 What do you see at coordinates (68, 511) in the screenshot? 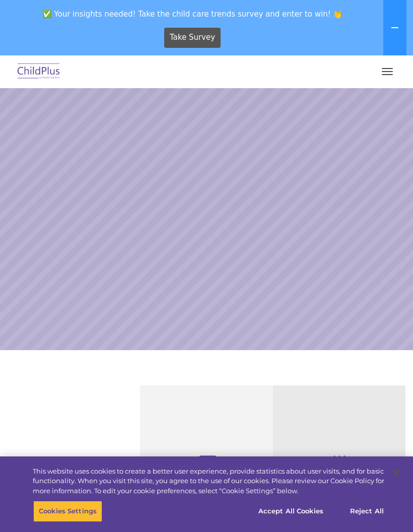
I see `button: Cookies Settings` at bounding box center [68, 511].